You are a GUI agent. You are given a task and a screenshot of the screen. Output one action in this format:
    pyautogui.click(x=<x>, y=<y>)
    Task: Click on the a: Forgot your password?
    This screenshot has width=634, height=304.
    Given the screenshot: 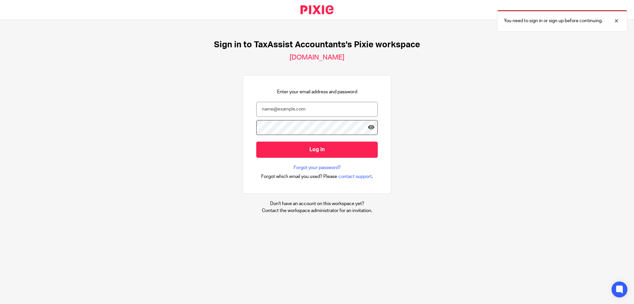 What is the action you would take?
    pyautogui.click(x=317, y=168)
    